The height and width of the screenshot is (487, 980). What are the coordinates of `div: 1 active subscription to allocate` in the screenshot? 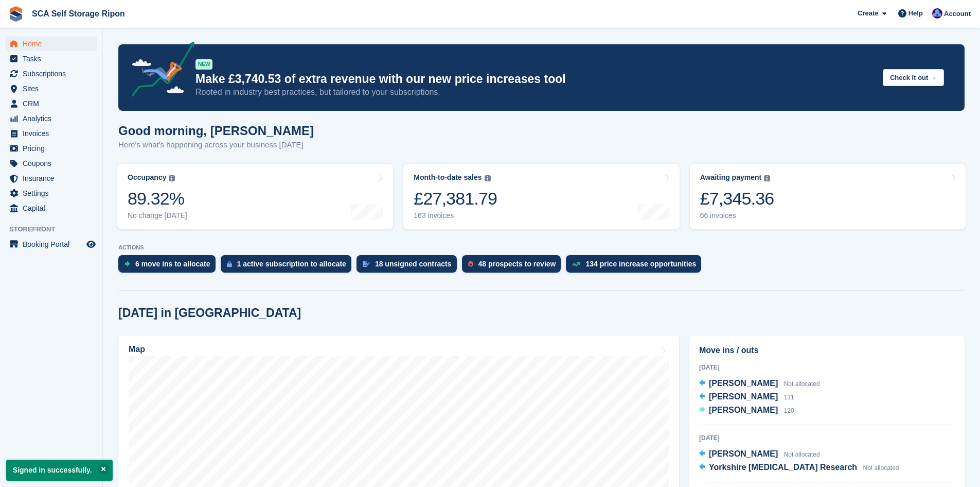 It's located at (292, 264).